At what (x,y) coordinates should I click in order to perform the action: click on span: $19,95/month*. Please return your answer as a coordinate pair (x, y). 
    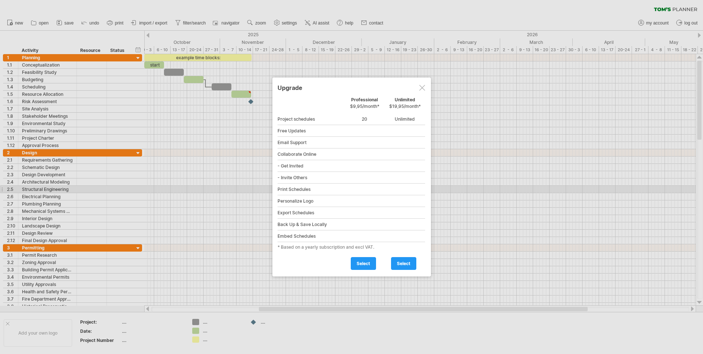
    Looking at the image, I should click on (405, 106).